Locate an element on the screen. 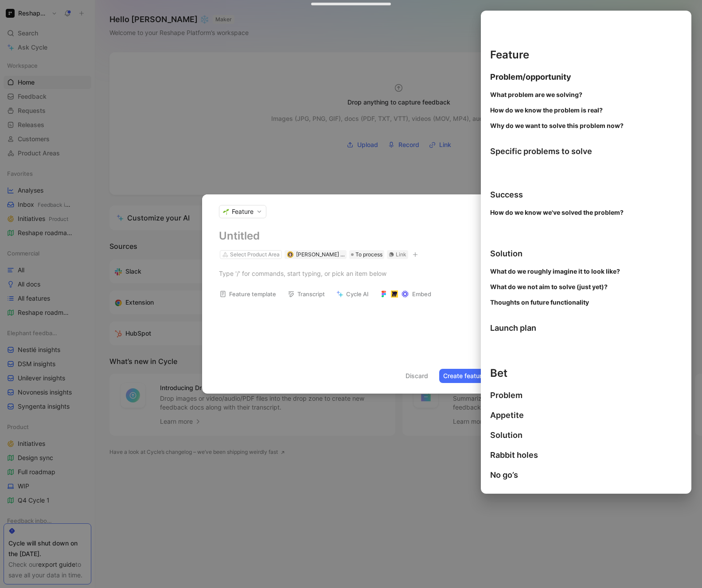 This screenshot has height=588, width=702. span: To process is located at coordinates (369, 255).